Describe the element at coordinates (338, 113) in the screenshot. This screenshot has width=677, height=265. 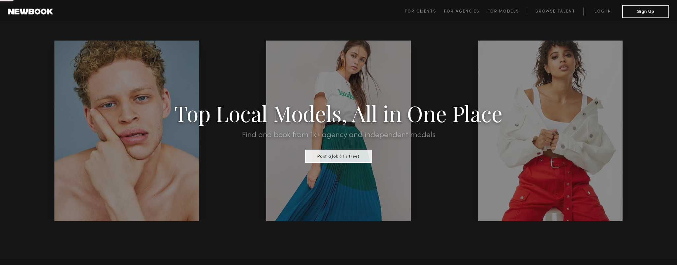
I see `h1: Top Local Models, All in One Place` at that location.